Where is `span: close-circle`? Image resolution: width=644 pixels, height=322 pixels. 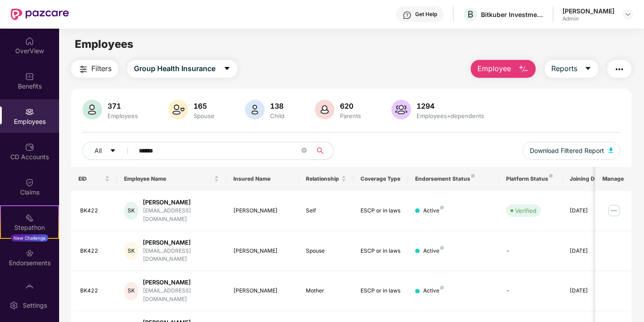
span: close-circle is located at coordinates (304, 151).